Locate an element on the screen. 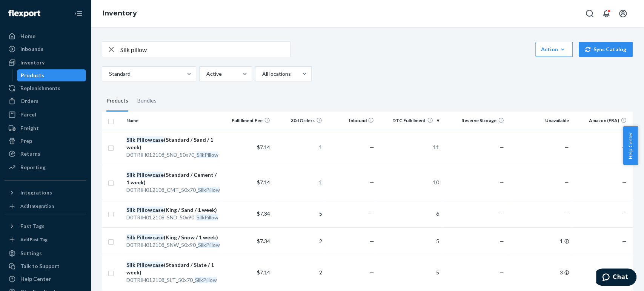 The image size is (644, 291). a: Orders is located at coordinates (45, 101).